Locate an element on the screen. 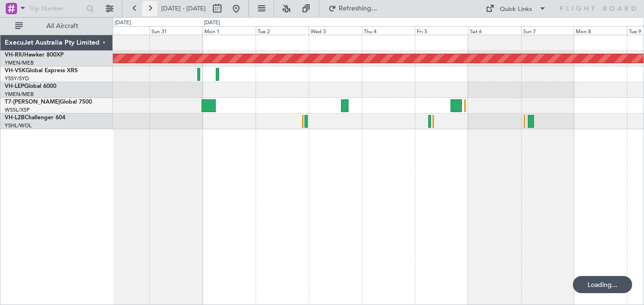 This screenshot has height=305, width=644. a: VH-VSKGlobal Express XRS is located at coordinates (41, 71).